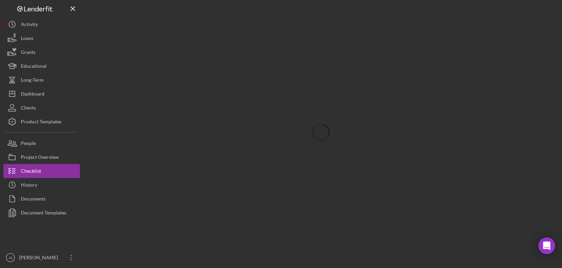  Describe the element at coordinates (42, 171) in the screenshot. I see `a: Checklist` at that location.